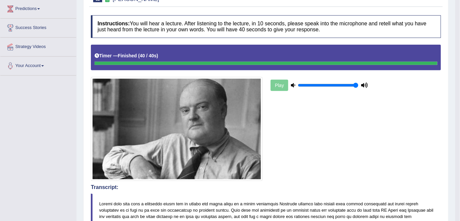 Image resolution: width=460 pixels, height=221 pixels. I want to click on h5: Timer —, so click(126, 56).